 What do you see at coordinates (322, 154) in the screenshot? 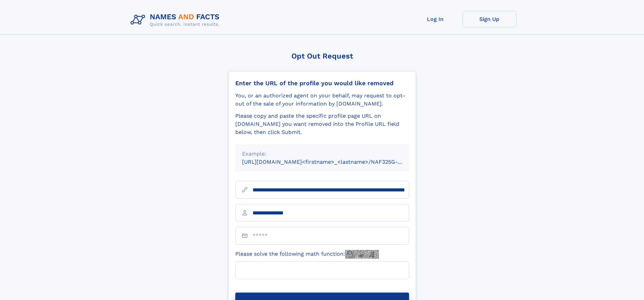
I see `div: Example:` at bounding box center [322, 154].